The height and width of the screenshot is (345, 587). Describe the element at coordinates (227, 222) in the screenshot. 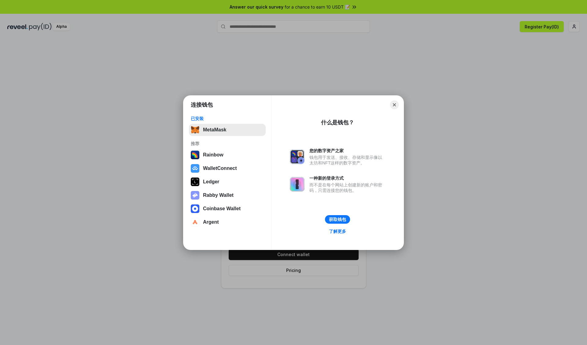

I see `button: Argent` at that location.